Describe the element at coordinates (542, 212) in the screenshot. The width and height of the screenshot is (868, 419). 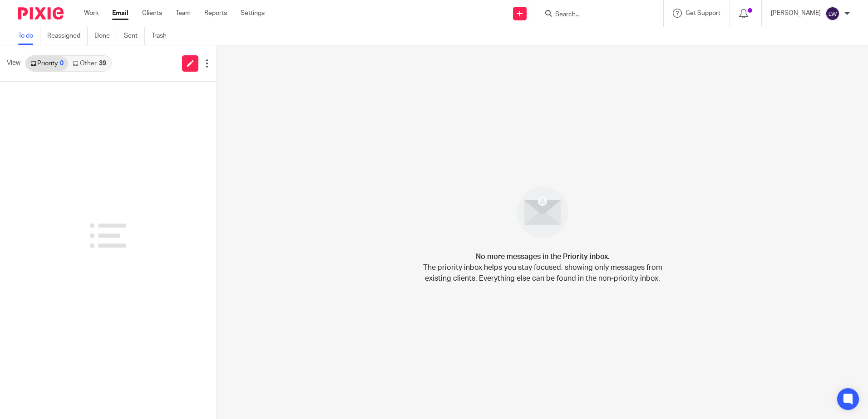
I see `img: image` at that location.